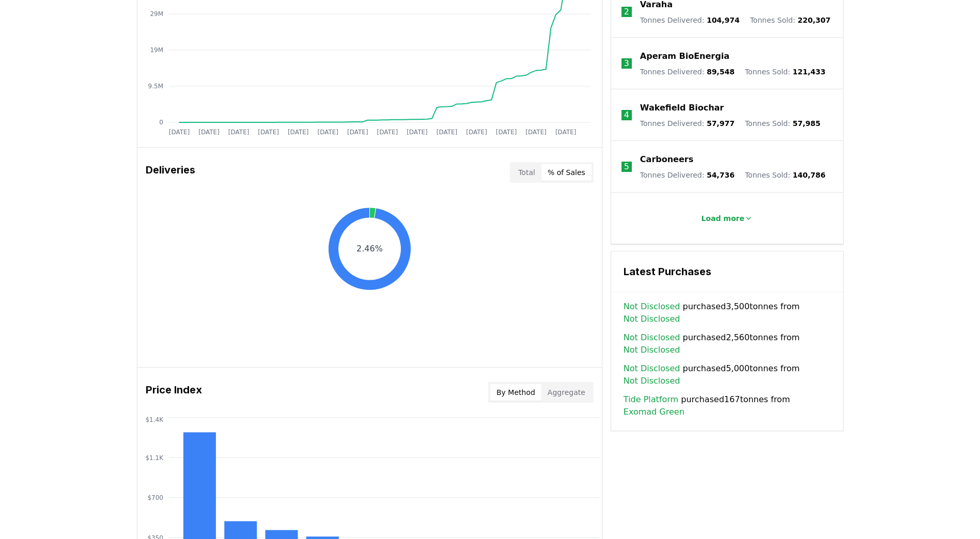 The height and width of the screenshot is (539, 980). What do you see at coordinates (723, 218) in the screenshot?
I see `p: Load more` at bounding box center [723, 218].